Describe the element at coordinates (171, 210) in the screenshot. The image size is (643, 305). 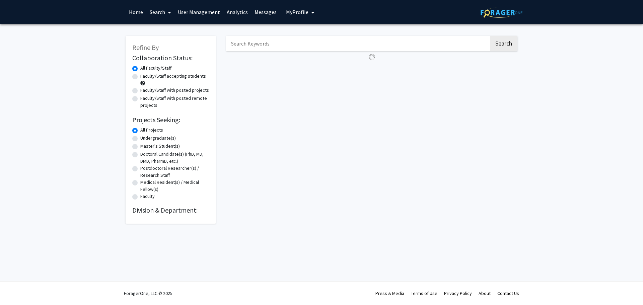
I see `h2: Division & Department:` at that location.